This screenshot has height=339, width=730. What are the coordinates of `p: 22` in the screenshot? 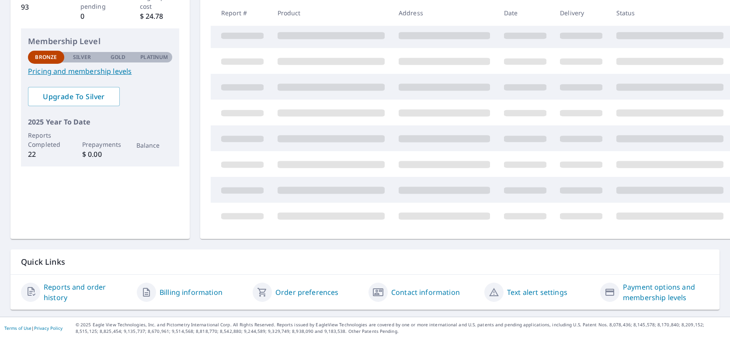 It's located at (46, 154).